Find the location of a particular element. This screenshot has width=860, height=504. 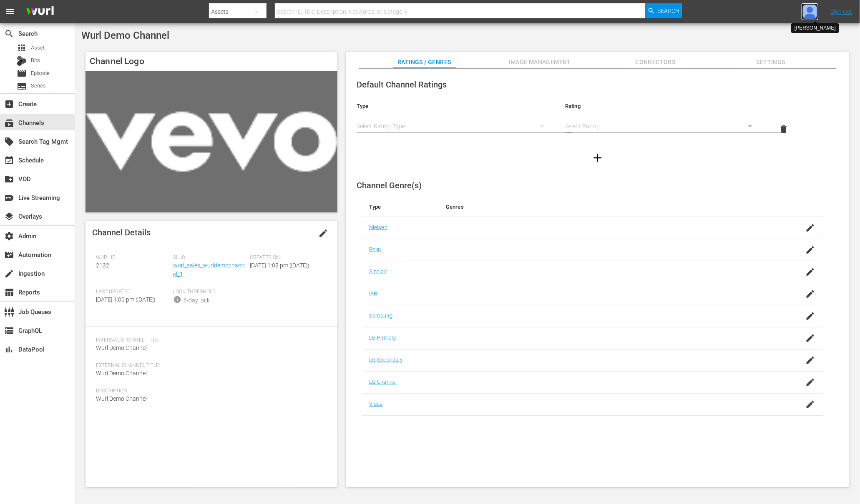

div: Bits is located at coordinates (22, 61).